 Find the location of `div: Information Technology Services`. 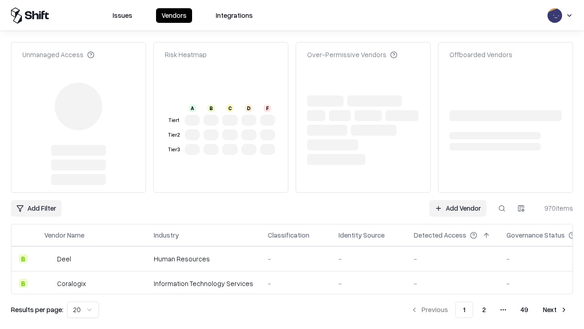

div: Information Technology Services is located at coordinates (204, 283).